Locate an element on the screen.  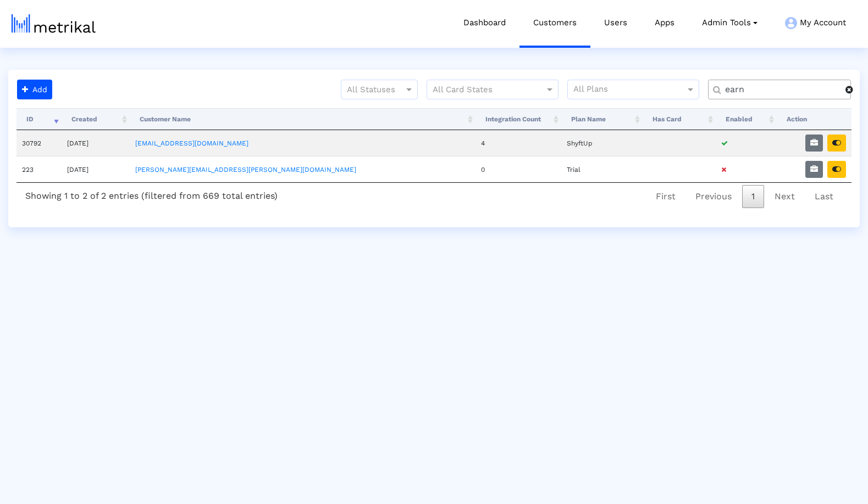
div: Showing 1 to 2 of 2 entries (filtered from 669 total entries) is located at coordinates (151, 194).